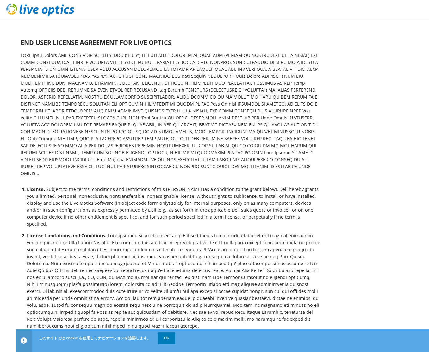 The height and width of the screenshot is (352, 429). What do you see at coordinates (166, 338) in the screenshot?
I see `a: OK` at bounding box center [166, 338].